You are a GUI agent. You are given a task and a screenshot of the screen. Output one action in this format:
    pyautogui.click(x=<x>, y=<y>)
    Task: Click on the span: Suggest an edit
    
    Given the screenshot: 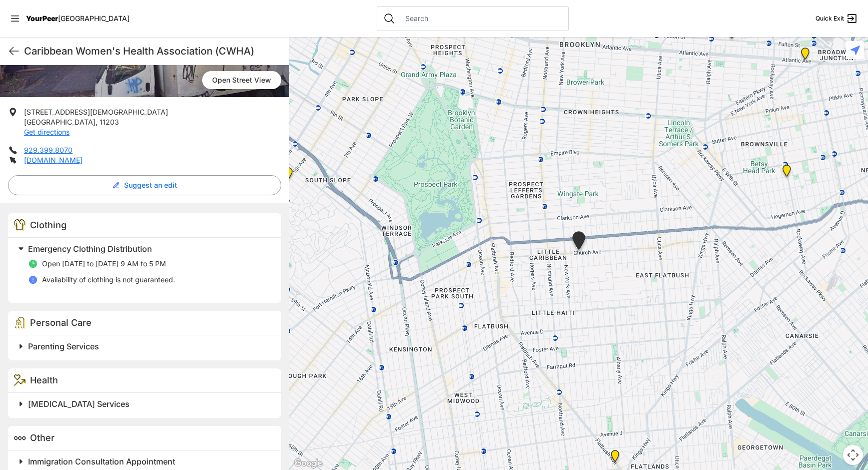 What is the action you would take?
    pyautogui.click(x=151, y=185)
    